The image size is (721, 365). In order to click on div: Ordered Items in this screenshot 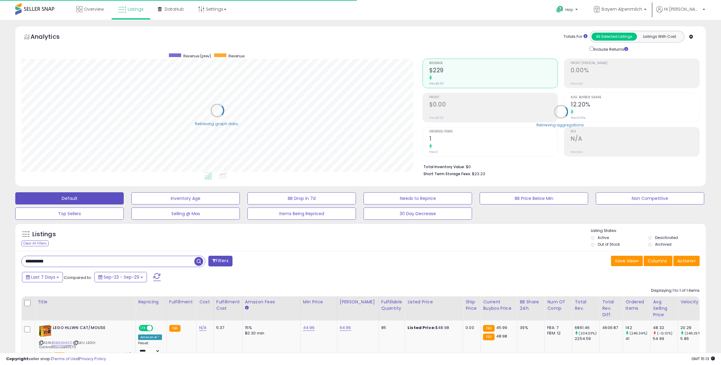, I will do `click(636, 305)`.